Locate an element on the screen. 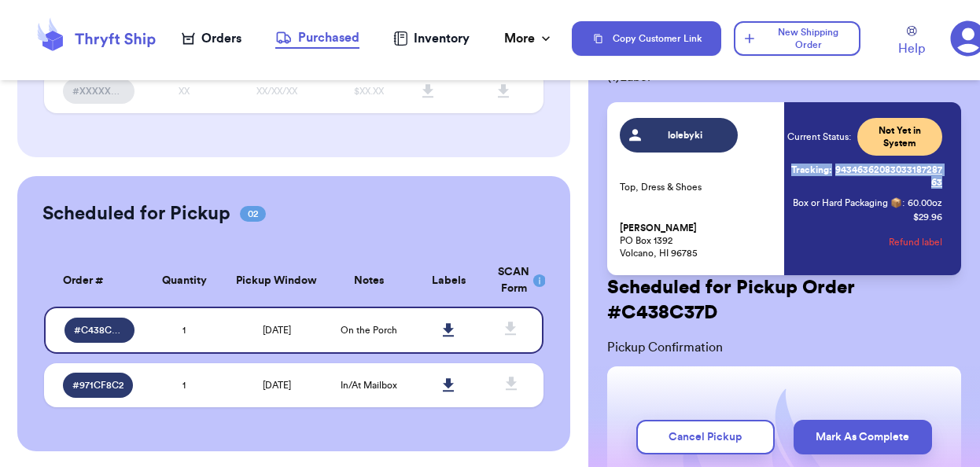  button: New Shipping Order is located at coordinates (797, 39).